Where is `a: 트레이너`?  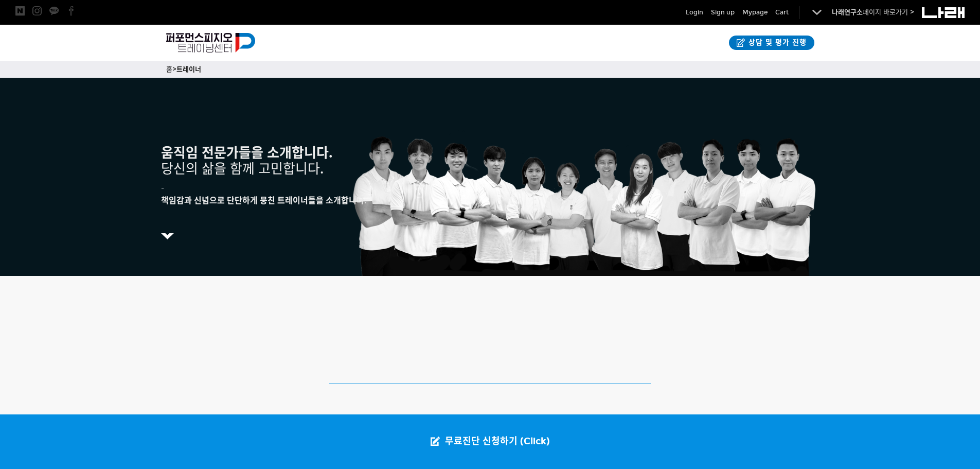
a: 트레이너 is located at coordinates (189, 70).